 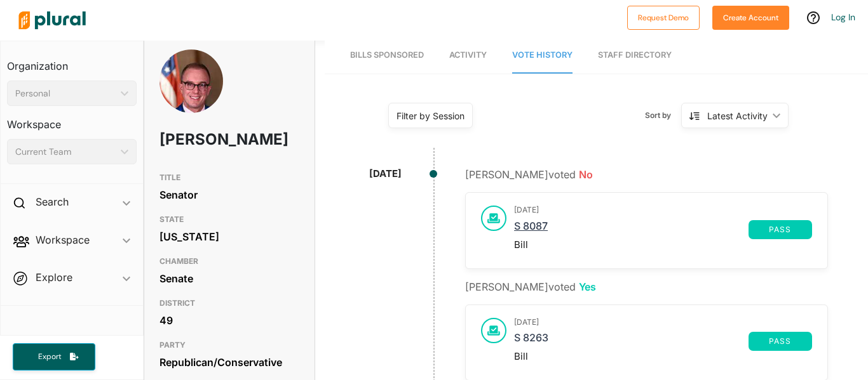 I want to click on button: Request Demo, so click(x=663, y=18).